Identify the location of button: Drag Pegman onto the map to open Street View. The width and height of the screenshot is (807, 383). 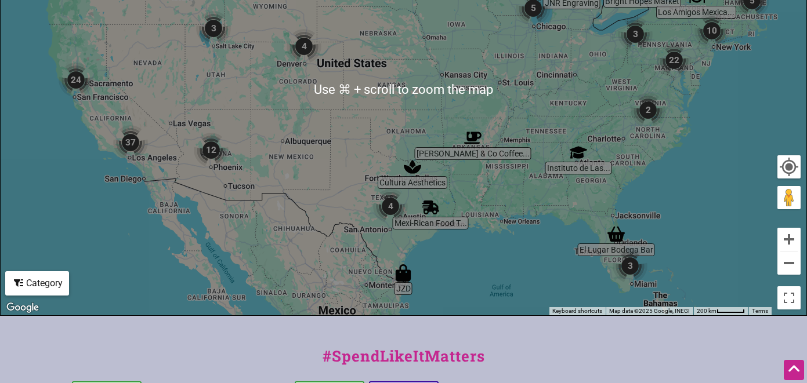
(789, 198).